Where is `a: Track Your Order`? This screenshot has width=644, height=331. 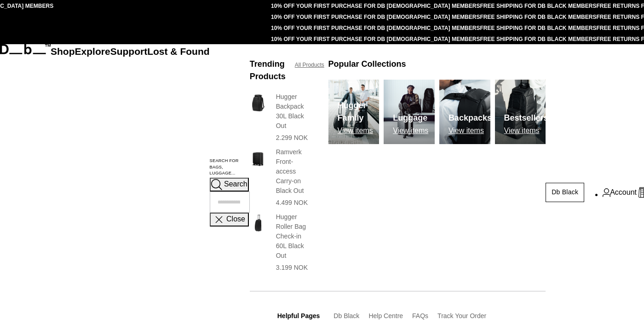 a: Track Your Order is located at coordinates (462, 315).